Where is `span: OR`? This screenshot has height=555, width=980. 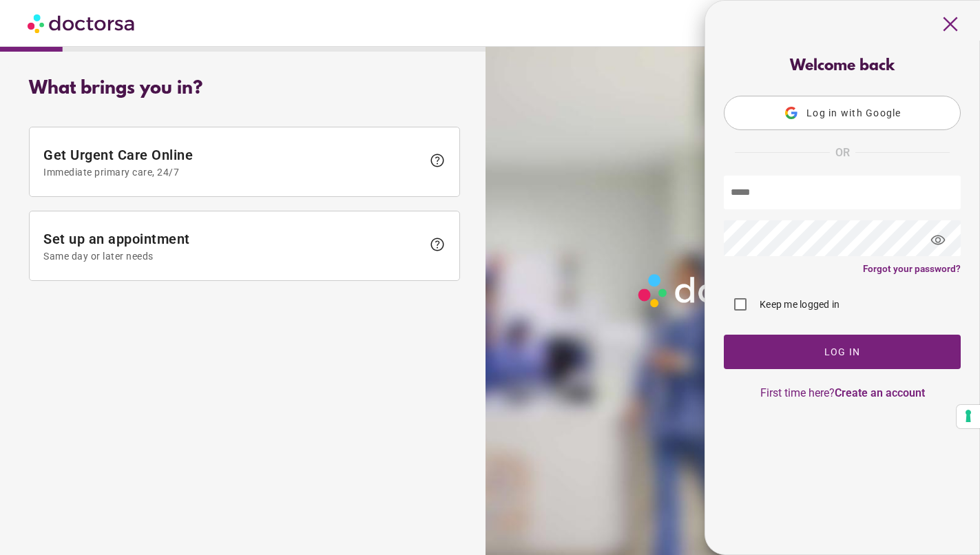 span: OR is located at coordinates (842, 153).